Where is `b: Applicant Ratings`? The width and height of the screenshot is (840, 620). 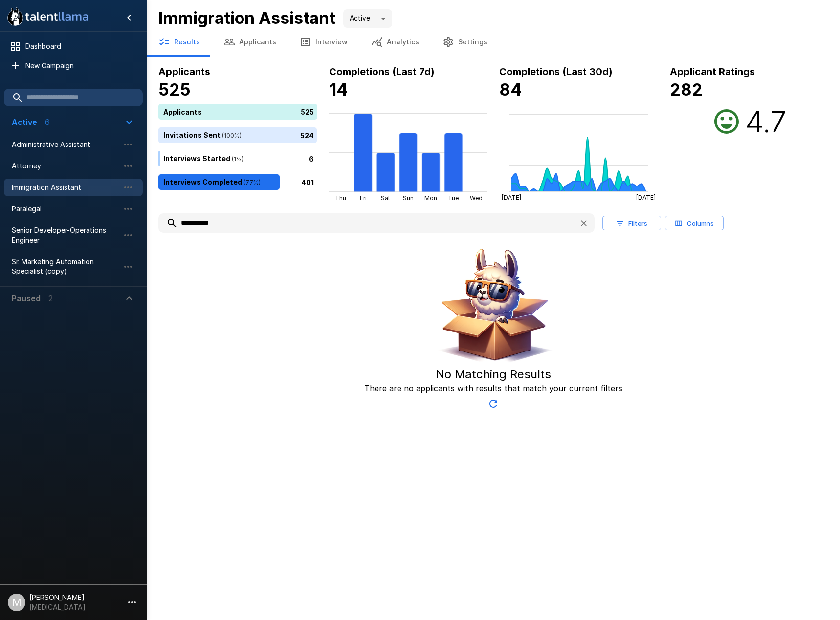 b: Applicant Ratings is located at coordinates (712, 72).